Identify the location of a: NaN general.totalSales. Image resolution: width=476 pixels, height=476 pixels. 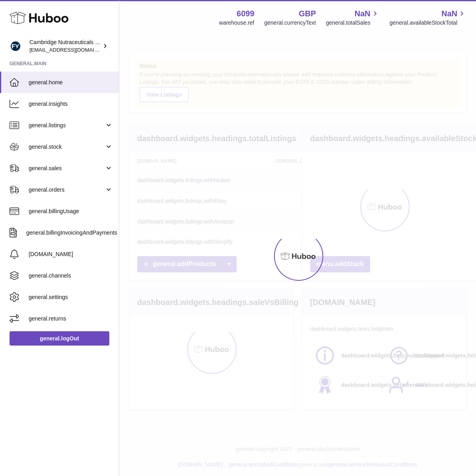
(352, 18).